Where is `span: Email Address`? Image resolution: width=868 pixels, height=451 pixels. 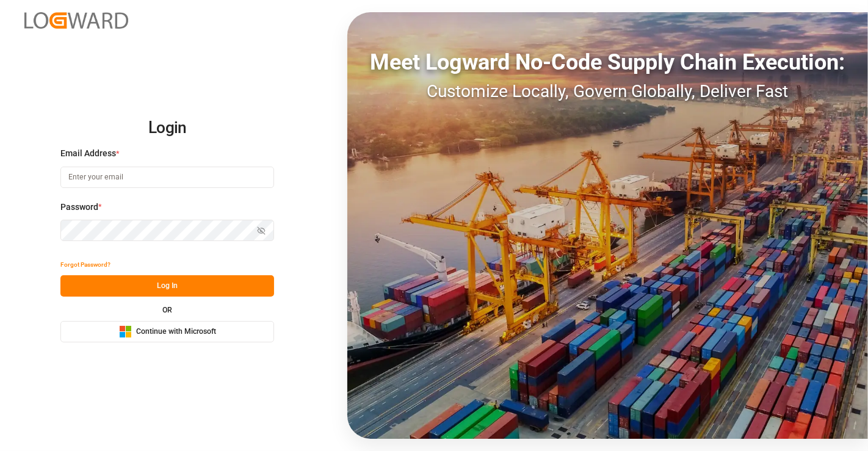 span: Email Address is located at coordinates (88, 153).